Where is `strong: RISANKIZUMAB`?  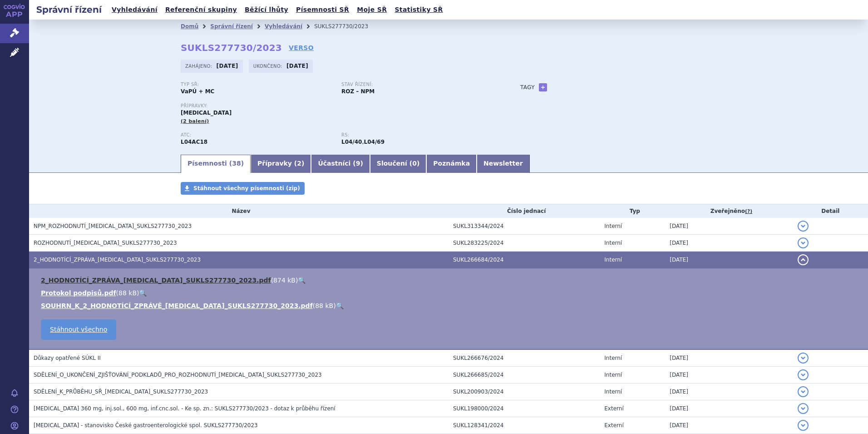
strong: RISANKIZUMAB is located at coordinates (194, 142).